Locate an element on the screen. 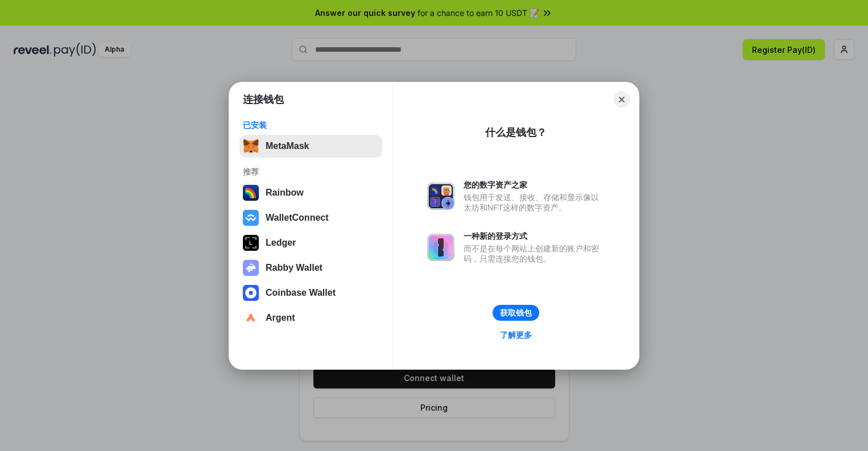 The height and width of the screenshot is (451, 868). button: Argent is located at coordinates (311, 318).